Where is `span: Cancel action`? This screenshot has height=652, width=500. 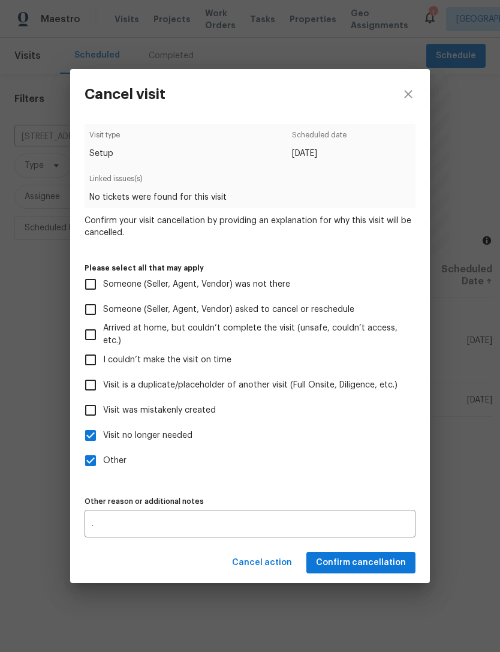 span: Cancel action is located at coordinates (262, 563).